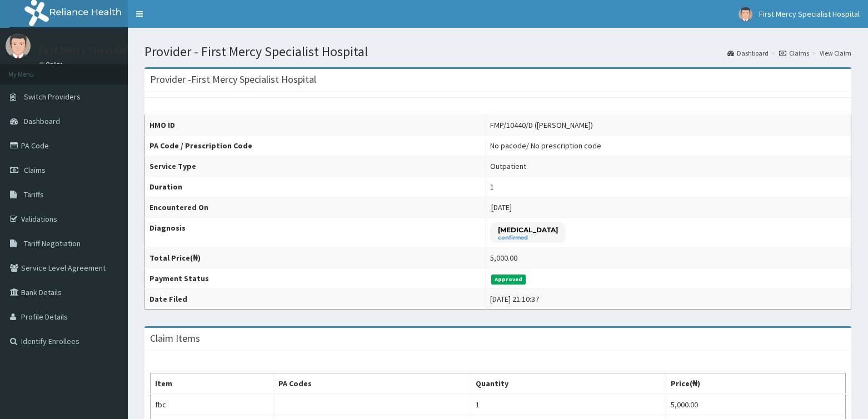 This screenshot has height=419, width=868. What do you see at coordinates (41, 121) in the screenshot?
I see `span: Dashboard` at bounding box center [41, 121].